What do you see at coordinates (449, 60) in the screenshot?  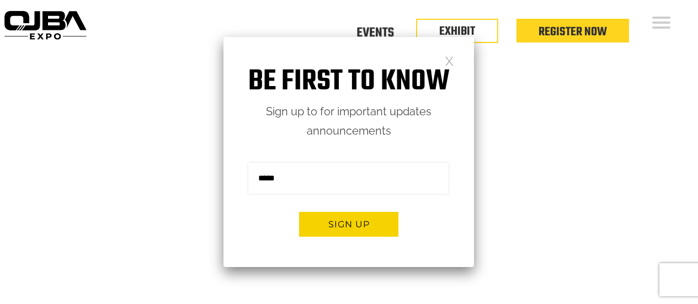 I see `a: Close` at bounding box center [449, 60].